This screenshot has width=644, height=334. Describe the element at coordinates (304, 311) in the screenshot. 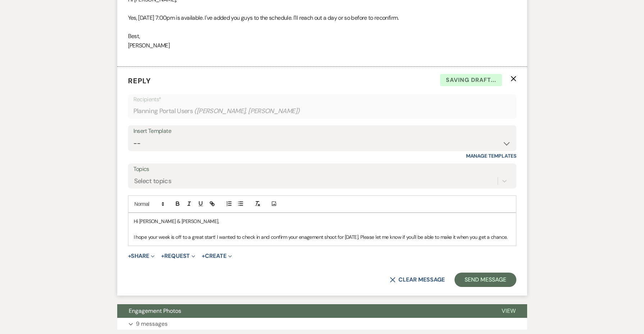

I see `button: Engagement Photos` at that location.